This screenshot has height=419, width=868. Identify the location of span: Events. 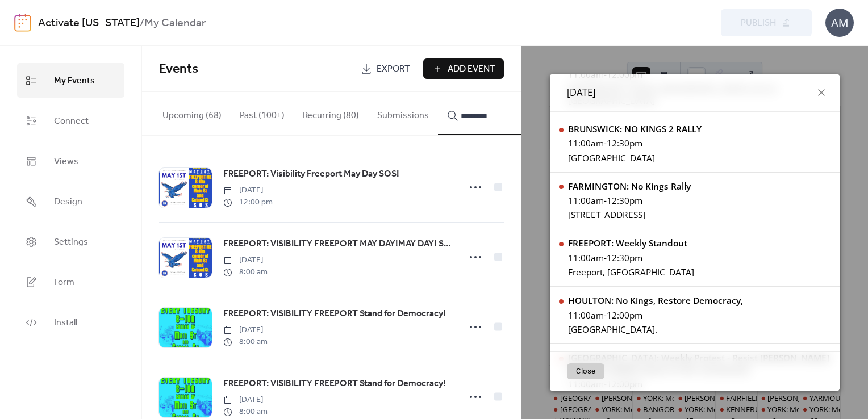
(179, 70).